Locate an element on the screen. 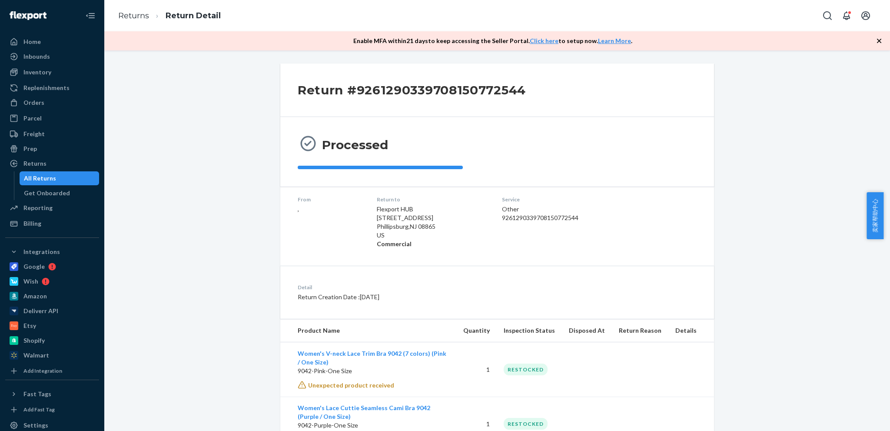 The image size is (890, 431). button: 卖家帮助中心 is located at coordinates (875, 216).